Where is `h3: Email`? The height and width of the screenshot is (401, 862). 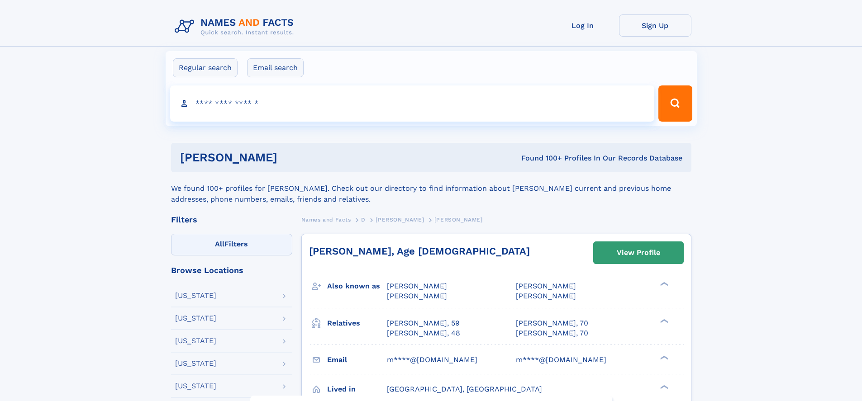 h3: Email is located at coordinates (357, 360).